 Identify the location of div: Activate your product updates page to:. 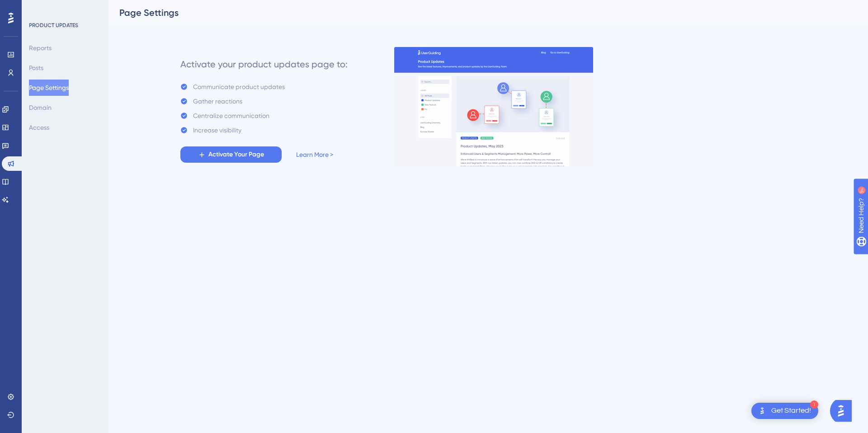
(264, 64).